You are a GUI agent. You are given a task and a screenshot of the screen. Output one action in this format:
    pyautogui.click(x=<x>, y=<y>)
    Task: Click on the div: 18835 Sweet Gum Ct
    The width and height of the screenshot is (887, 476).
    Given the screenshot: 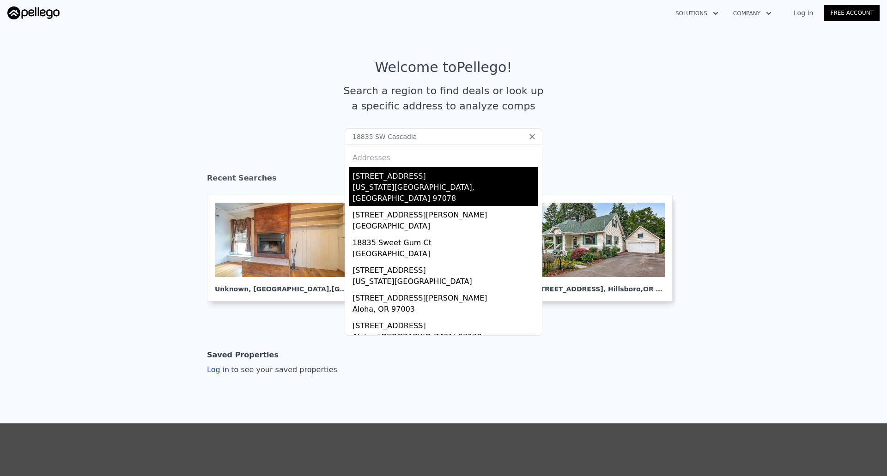 What is the action you would take?
    pyautogui.click(x=445, y=241)
    